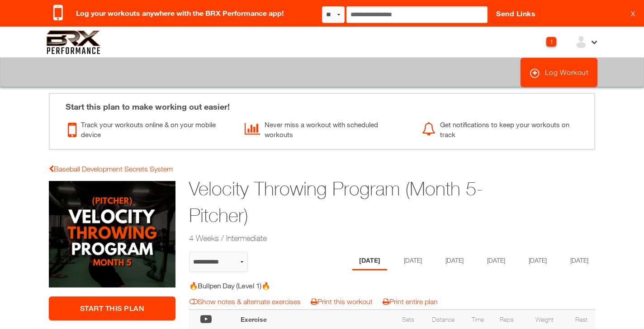 This screenshot has height=329, width=644. Describe the element at coordinates (410, 302) in the screenshot. I see `a: Print entire plan` at that location.